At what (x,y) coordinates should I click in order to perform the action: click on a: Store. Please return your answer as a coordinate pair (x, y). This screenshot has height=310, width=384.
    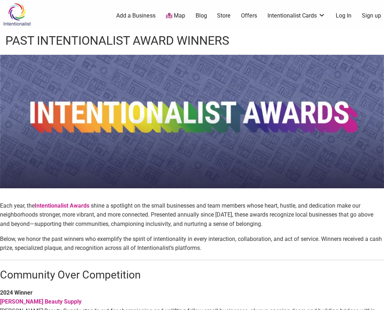
    Looking at the image, I should click on (224, 16).